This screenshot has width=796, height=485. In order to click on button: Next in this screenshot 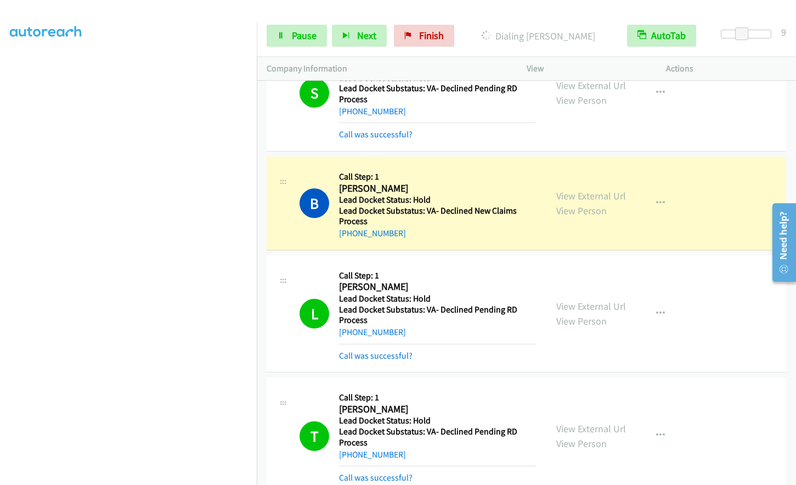, I will do `click(360, 36)`.